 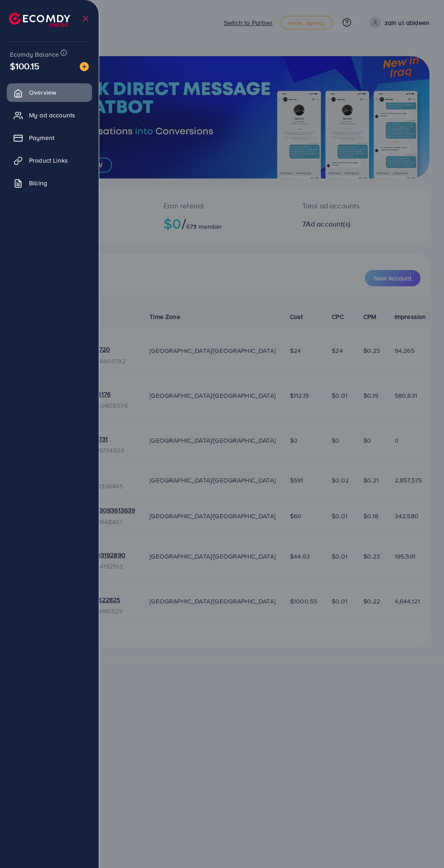 I want to click on span: $100.15, so click(x=25, y=65).